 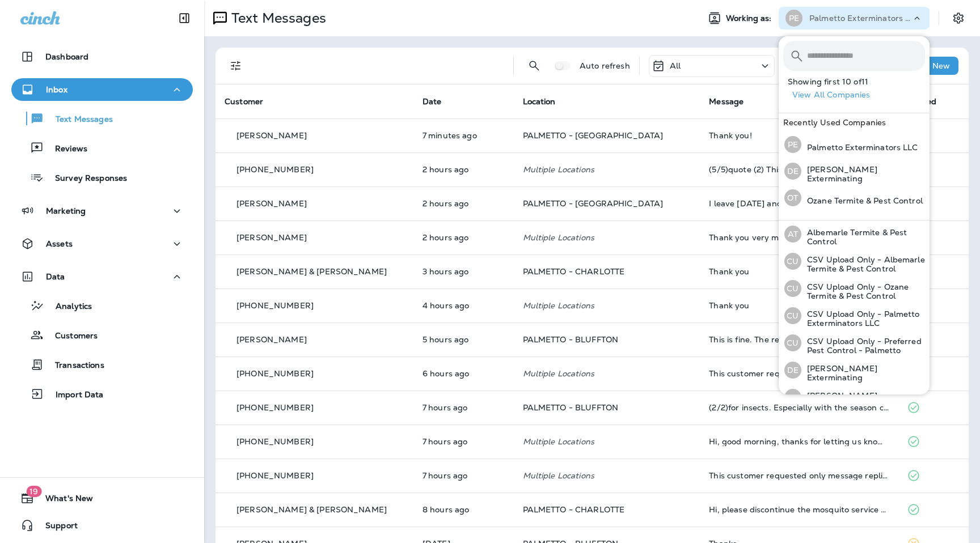 I want to click on div: Recently Used Companies, so click(x=854, y=122).